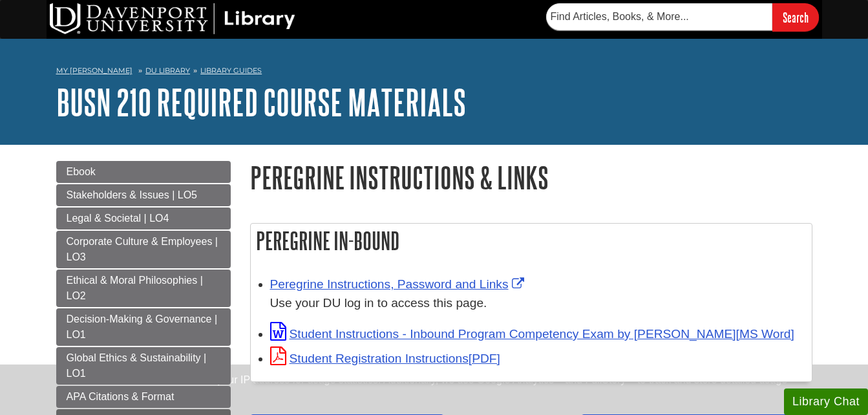 The image size is (868, 415). I want to click on a: Global Ethics & Sustainability | LO1, so click(144, 366).